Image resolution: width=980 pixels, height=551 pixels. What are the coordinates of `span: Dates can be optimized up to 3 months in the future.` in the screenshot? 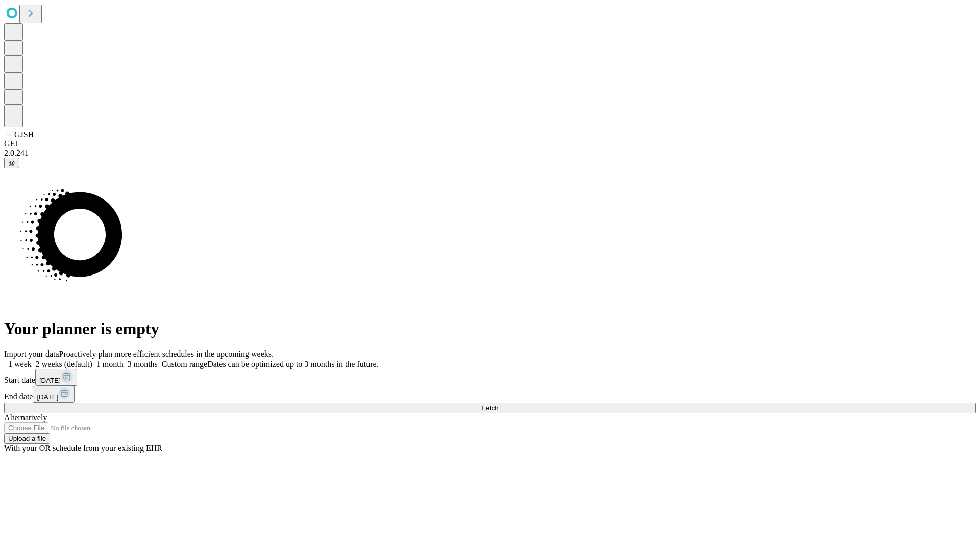 It's located at (293, 364).